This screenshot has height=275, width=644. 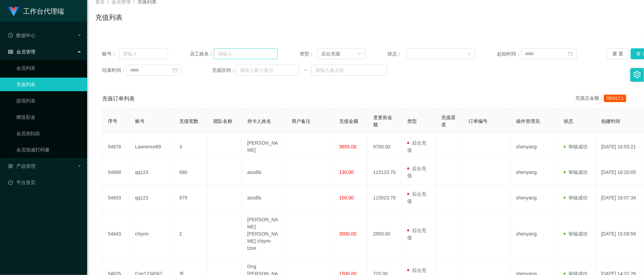 What do you see at coordinates (49, 84) in the screenshot?
I see `a: 充值列表` at bounding box center [49, 84].